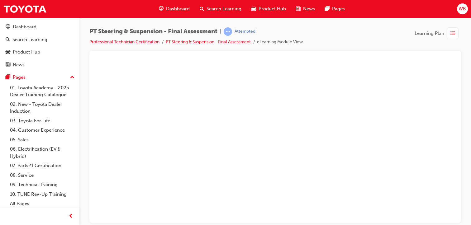 The image size is (471, 225). What do you see at coordinates (228, 31) in the screenshot?
I see `span: learningRecordVerb_ATTEMPT-icon` at bounding box center [228, 31].